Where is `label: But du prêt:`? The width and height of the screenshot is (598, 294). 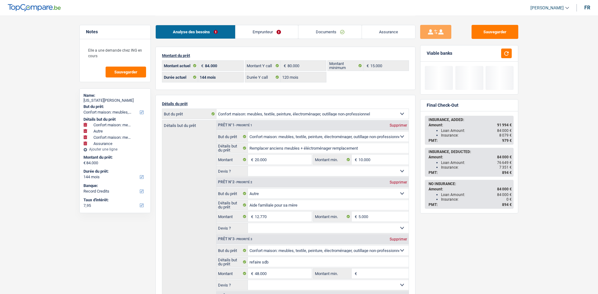 label: But du prêt: is located at coordinates (114, 107).